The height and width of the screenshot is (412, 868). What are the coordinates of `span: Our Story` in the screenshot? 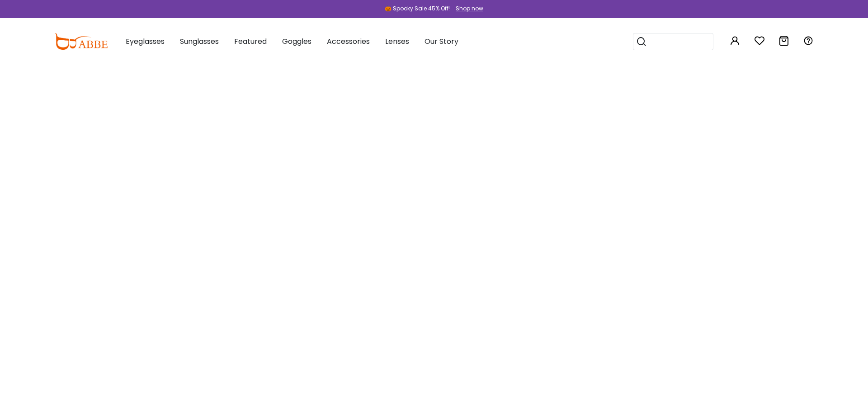 It's located at (442, 41).